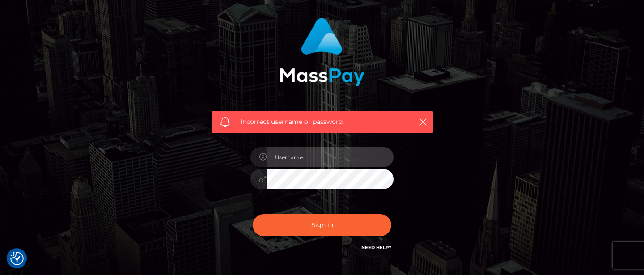 This screenshot has width=644, height=275. Describe the element at coordinates (322, 52) in the screenshot. I see `img: MassPay Login` at that location.